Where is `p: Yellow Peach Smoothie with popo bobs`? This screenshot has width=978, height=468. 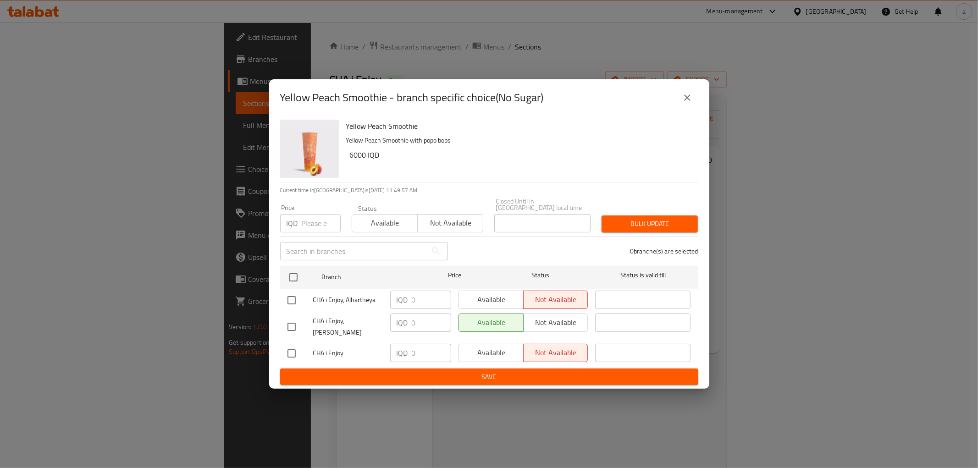
p: Yellow Peach Smoothie with popo bobs is located at coordinates (519, 140).